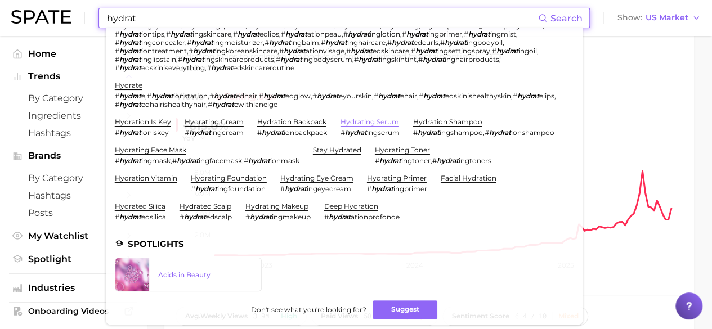 This screenshot has height=329, width=712. What do you see at coordinates (73, 115) in the screenshot?
I see `a: Ingredients` at bounding box center [73, 115].